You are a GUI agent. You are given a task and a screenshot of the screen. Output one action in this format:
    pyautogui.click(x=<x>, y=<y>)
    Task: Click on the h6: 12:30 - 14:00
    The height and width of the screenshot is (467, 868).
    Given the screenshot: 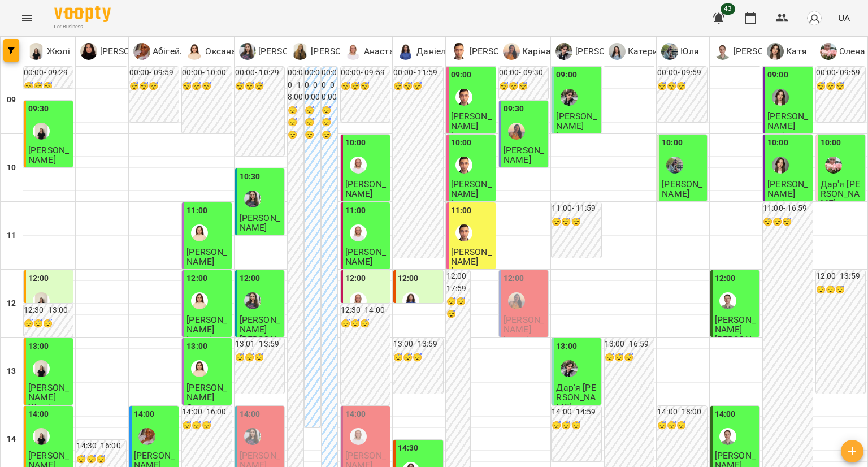 What is the action you would take?
    pyautogui.click(x=365, y=310)
    